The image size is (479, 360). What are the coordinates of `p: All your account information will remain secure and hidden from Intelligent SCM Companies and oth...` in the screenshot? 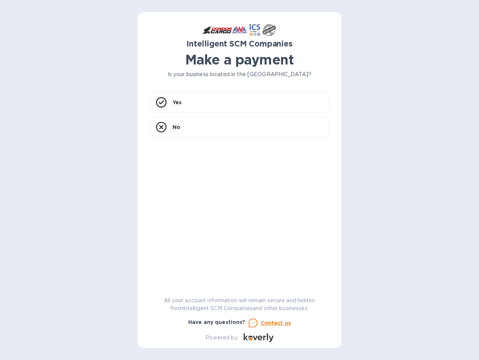 It's located at (240, 304).